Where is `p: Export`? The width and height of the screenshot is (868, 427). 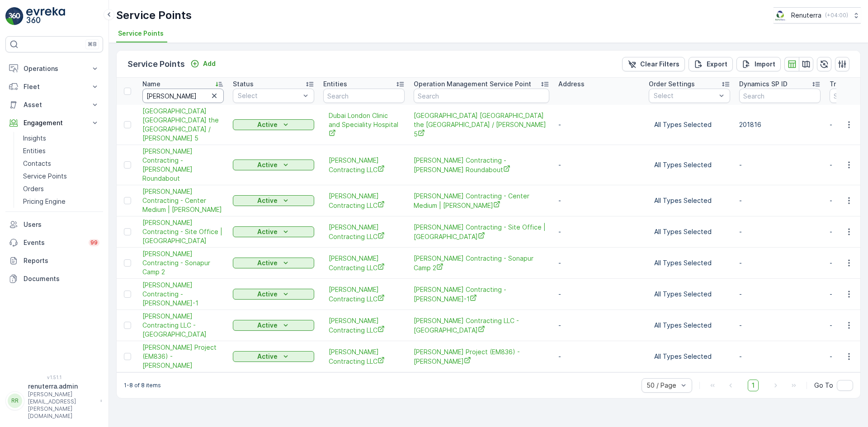 p: Export is located at coordinates (717, 64).